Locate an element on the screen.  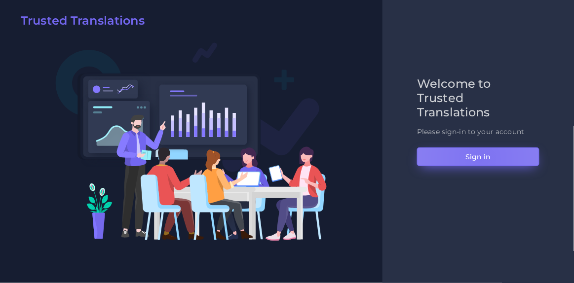
p: Please sign-in to your account is located at coordinates (478, 132).